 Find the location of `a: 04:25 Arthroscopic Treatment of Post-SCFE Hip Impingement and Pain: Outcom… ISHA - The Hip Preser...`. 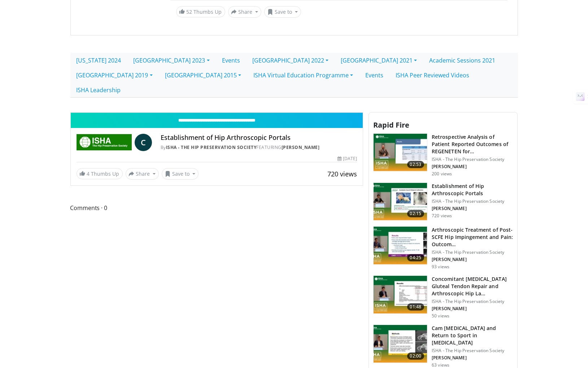

a: 04:25 Arthroscopic Treatment of Post-SCFE Hip Impingement and Pain: Outcom… ISHA - The Hip Preser... is located at coordinates (443, 248).